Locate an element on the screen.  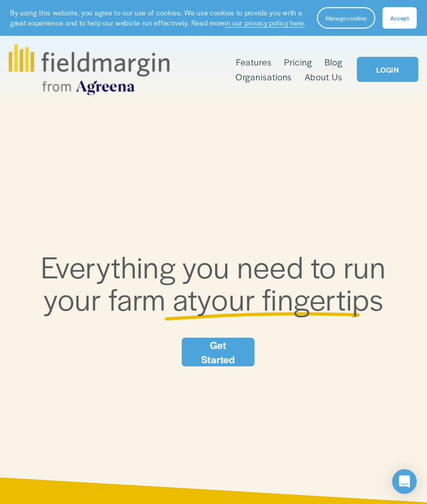
a: Get Started is located at coordinates (218, 352).